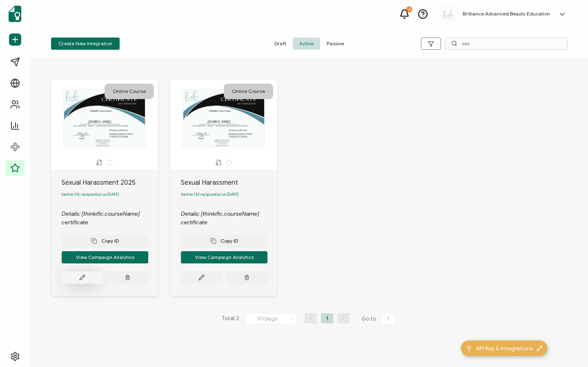 The width and height of the screenshot is (588, 367). What do you see at coordinates (280, 44) in the screenshot?
I see `span: Draft` at bounding box center [280, 44].